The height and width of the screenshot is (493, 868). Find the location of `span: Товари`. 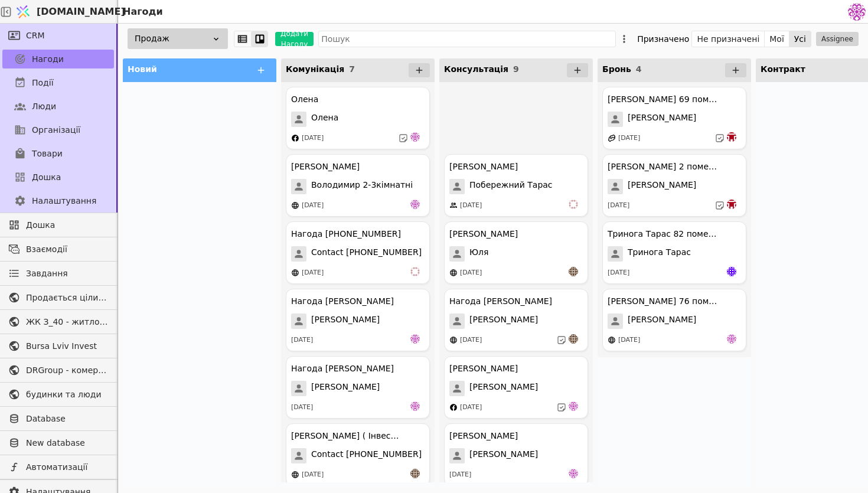

span: Товари is located at coordinates (47, 154).